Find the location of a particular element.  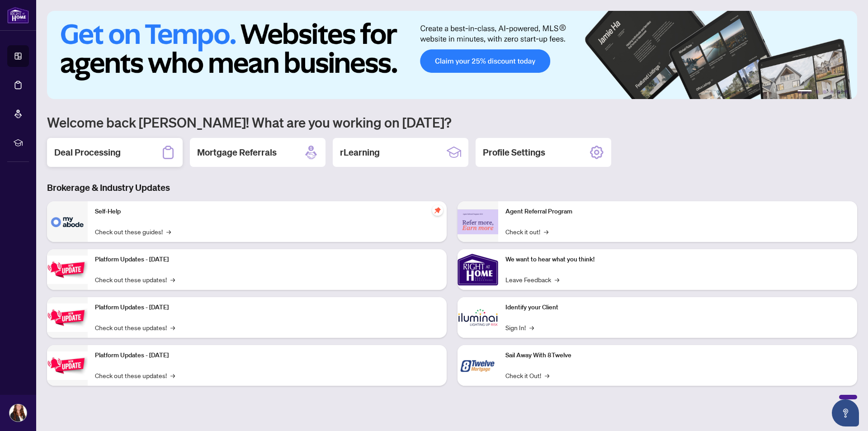

h3: Brokerage & Industry Updates is located at coordinates (452, 188).